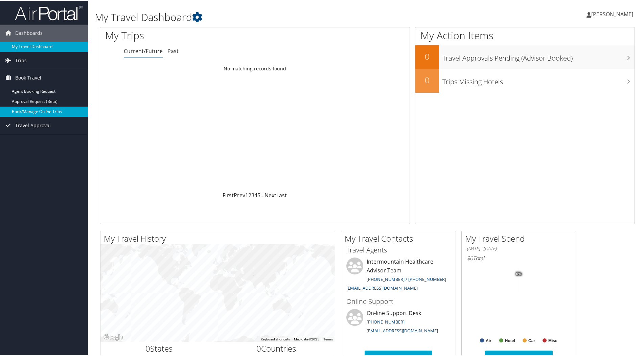 Image resolution: width=644 pixels, height=356 pixels. Describe the element at coordinates (521, 238) in the screenshot. I see `h2: My Travel Spend` at that location.